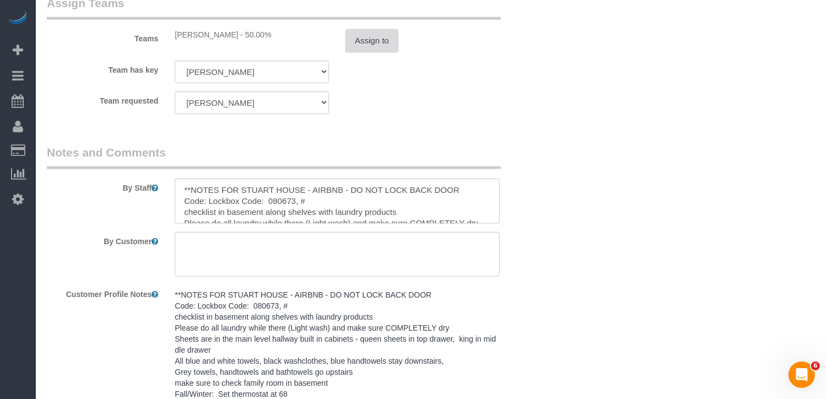  I want to click on label: By Customer, so click(102, 239).